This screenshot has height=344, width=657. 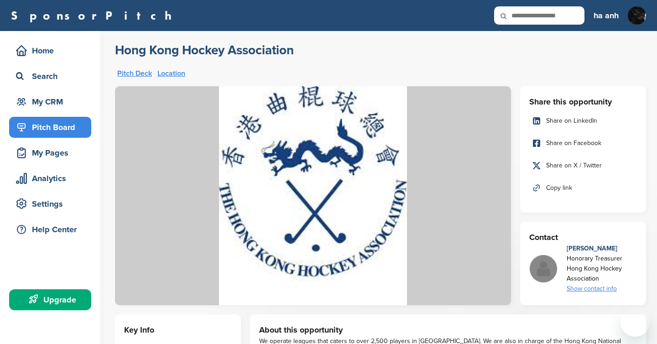 What do you see at coordinates (94, 16) in the screenshot?
I see `a: SponsorPitch` at bounding box center [94, 16].